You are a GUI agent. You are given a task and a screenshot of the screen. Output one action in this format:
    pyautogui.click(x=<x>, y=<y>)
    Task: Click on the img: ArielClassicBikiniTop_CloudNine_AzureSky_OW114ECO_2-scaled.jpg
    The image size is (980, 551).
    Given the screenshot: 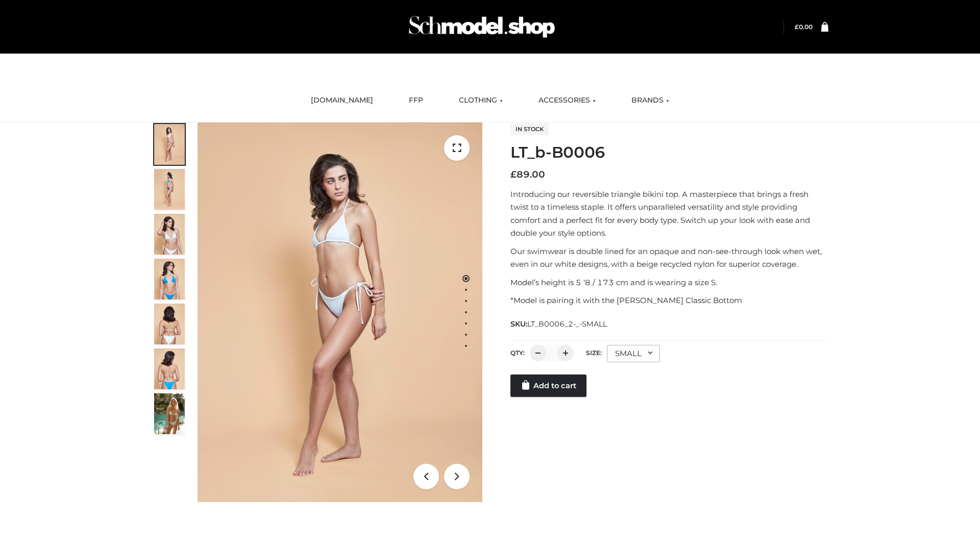 What is the action you would take?
    pyautogui.click(x=170, y=189)
    